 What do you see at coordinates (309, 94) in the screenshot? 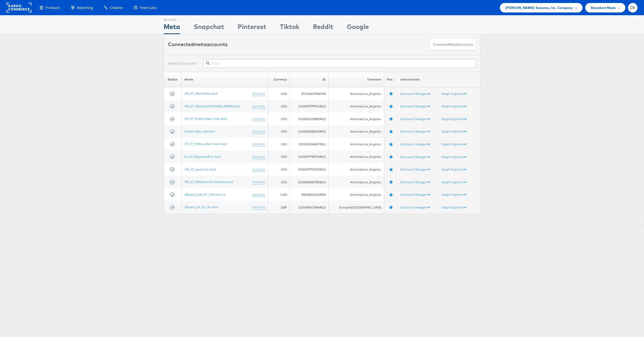
I see `td: 871416037456745` at bounding box center [309, 94].